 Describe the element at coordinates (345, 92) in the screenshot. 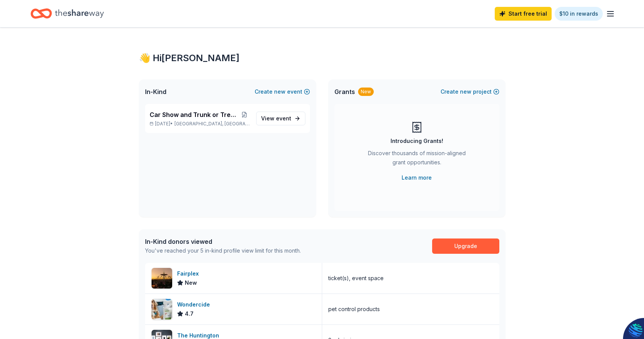

I see `span: Grants` at that location.